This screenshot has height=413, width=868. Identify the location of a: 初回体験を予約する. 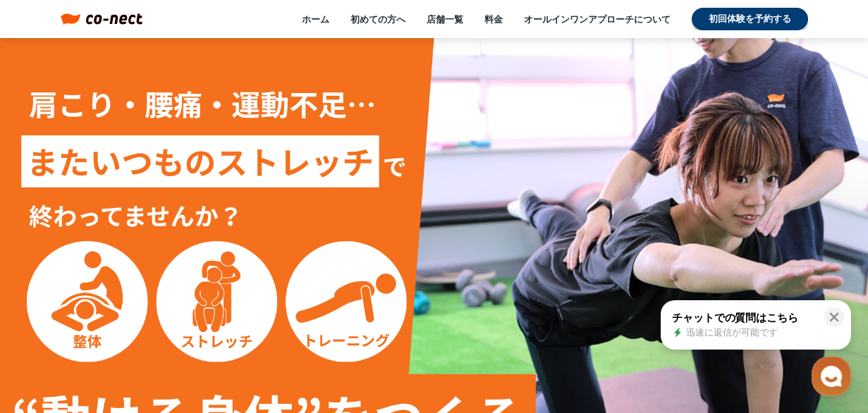
(749, 19).